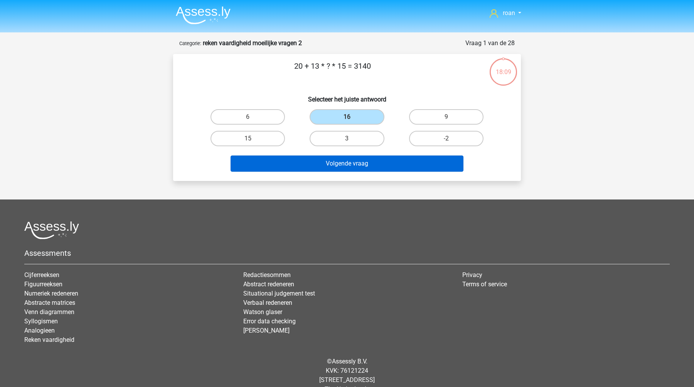  I want to click on img: Assessly logo, so click(52, 230).